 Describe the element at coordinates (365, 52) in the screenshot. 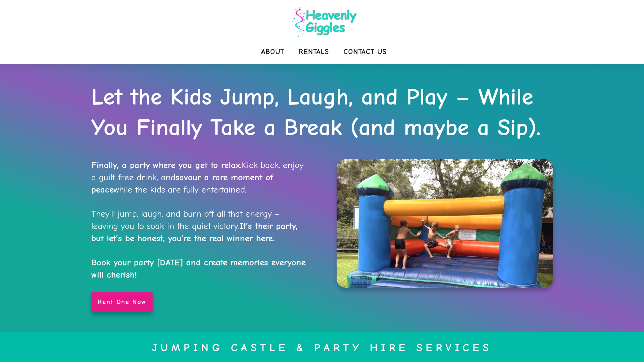

I see `a: Contact Us` at that location.